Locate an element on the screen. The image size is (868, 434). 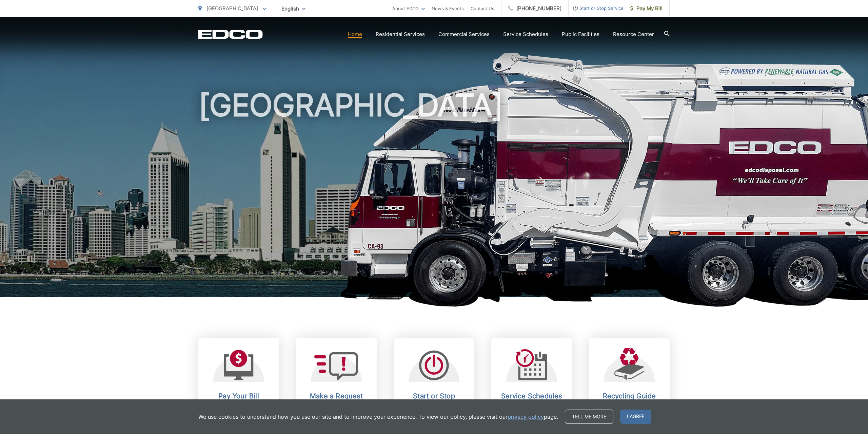
a: Residential Services is located at coordinates (400, 34).